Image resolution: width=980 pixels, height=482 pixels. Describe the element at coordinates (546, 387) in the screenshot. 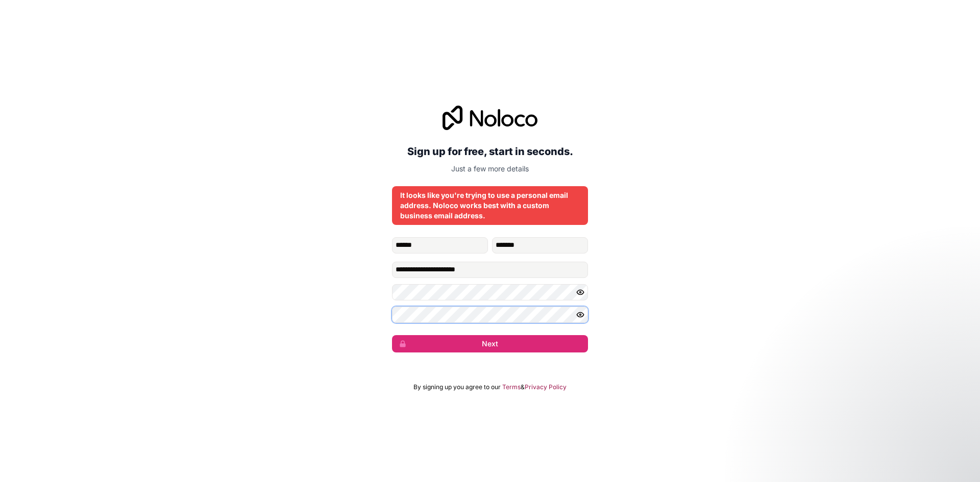

I see `a: Privacy Policy` at that location.